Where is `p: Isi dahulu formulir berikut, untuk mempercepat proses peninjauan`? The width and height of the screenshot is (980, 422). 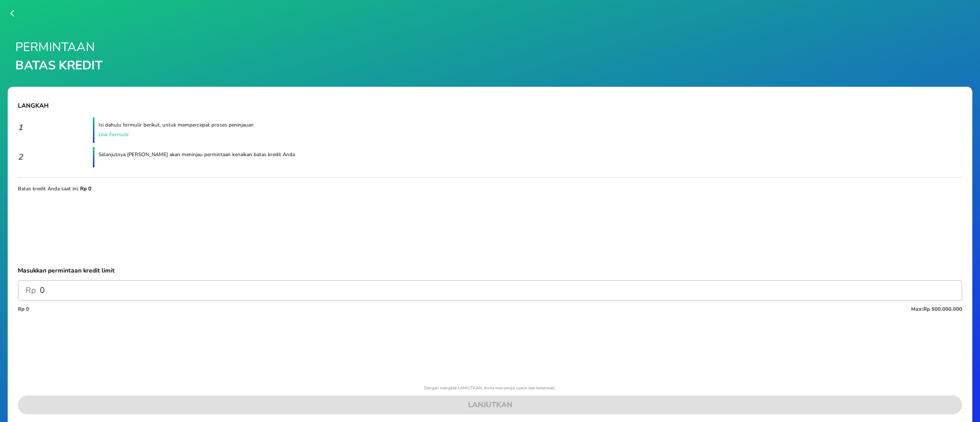 p: Isi dahulu formulir berikut, untuk mempercepat proses peninjauan is located at coordinates (491, 130).